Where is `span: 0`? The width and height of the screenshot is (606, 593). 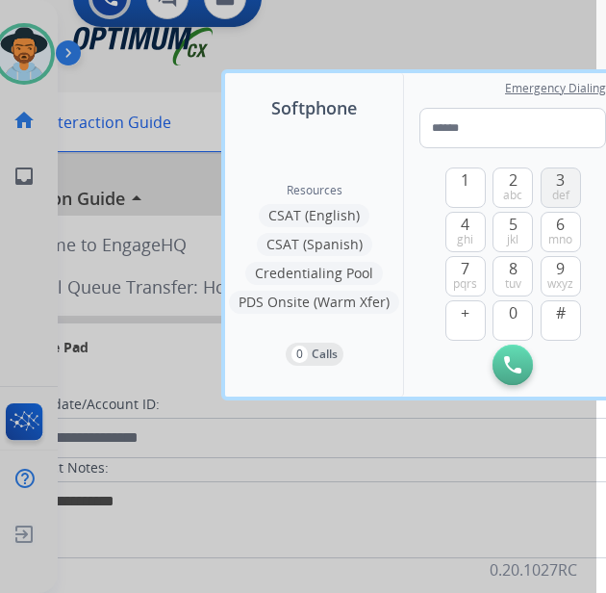
span: 0 is located at coordinates (513, 313).